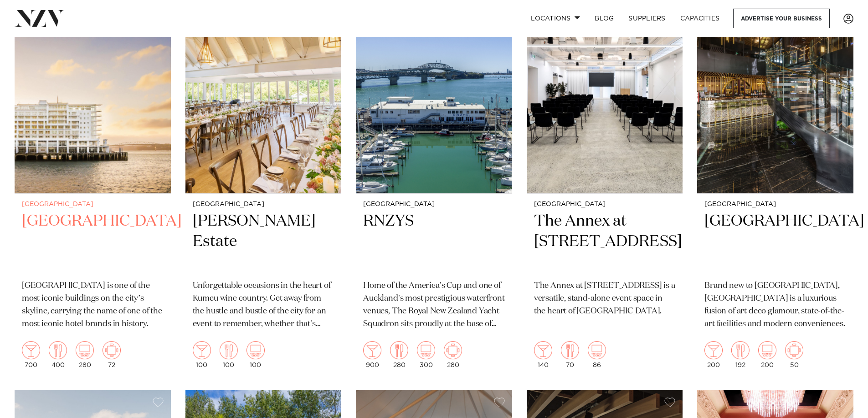  I want to click on div: 50, so click(794, 355).